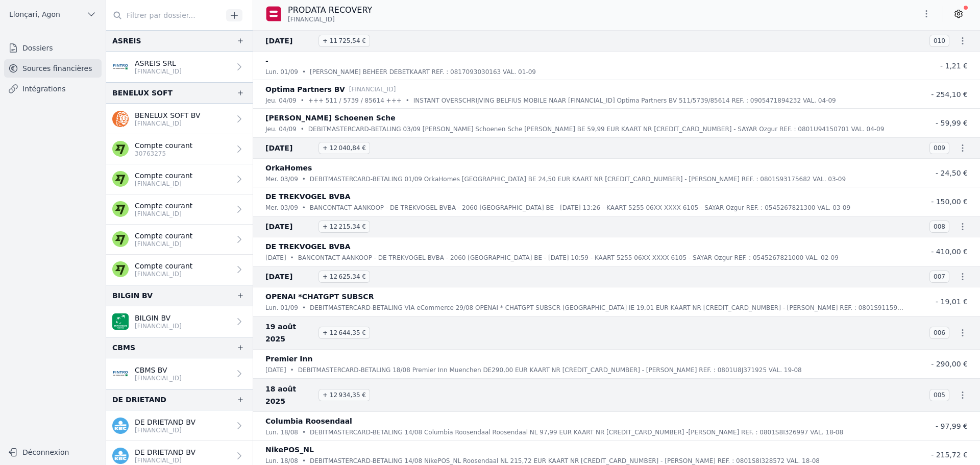 The height and width of the screenshot is (465, 980). What do you see at coordinates (53, 14) in the screenshot?
I see `button: Llonçari, Agon` at bounding box center [53, 14].